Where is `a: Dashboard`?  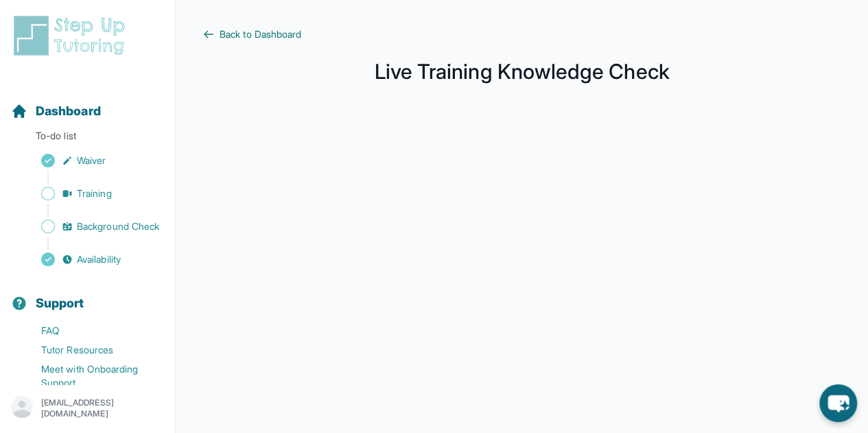
a: Dashboard is located at coordinates (56, 111).